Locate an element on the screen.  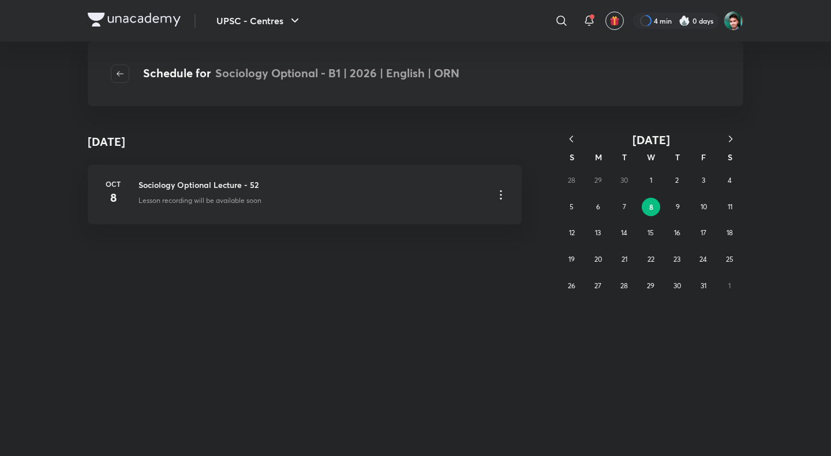
abbr: October 15, 2025 is located at coordinates (650, 233).